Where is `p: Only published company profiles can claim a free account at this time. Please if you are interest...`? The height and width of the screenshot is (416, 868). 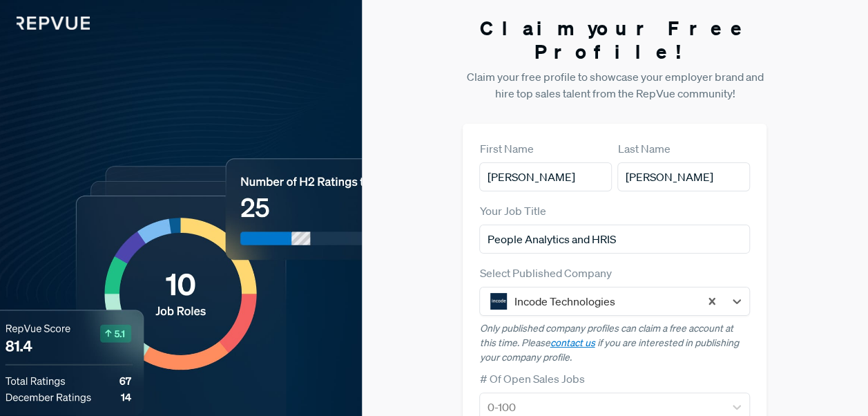
p: Only published company profiles can claim a free account at this time. Please if you are interest... is located at coordinates (615, 343).